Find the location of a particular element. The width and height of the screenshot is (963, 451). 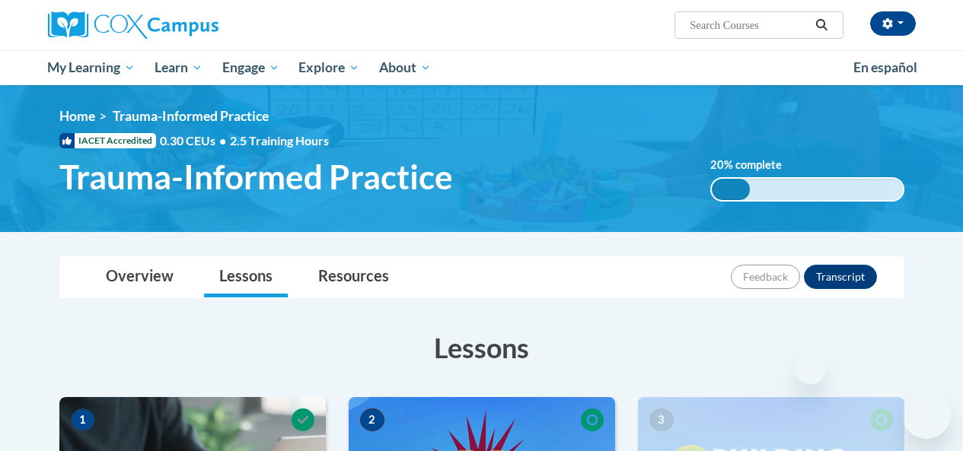

span: Engage is located at coordinates (250, 68).